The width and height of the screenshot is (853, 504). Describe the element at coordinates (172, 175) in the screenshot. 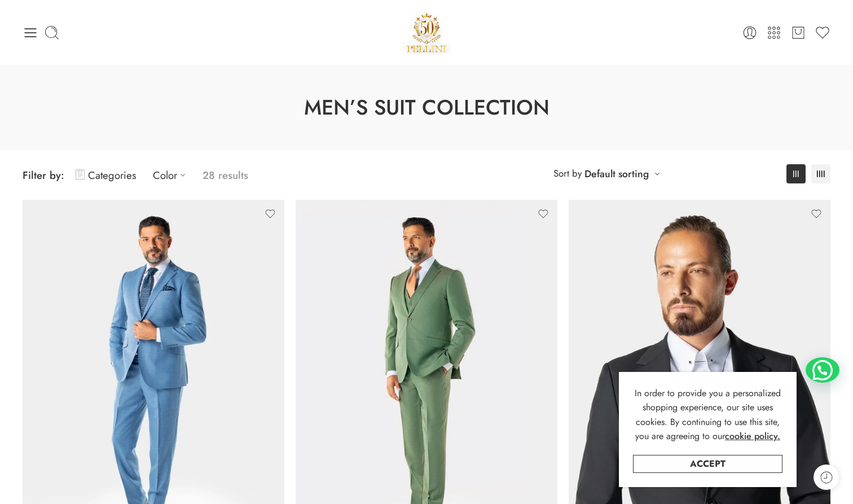

I see `a: Color` at that location.